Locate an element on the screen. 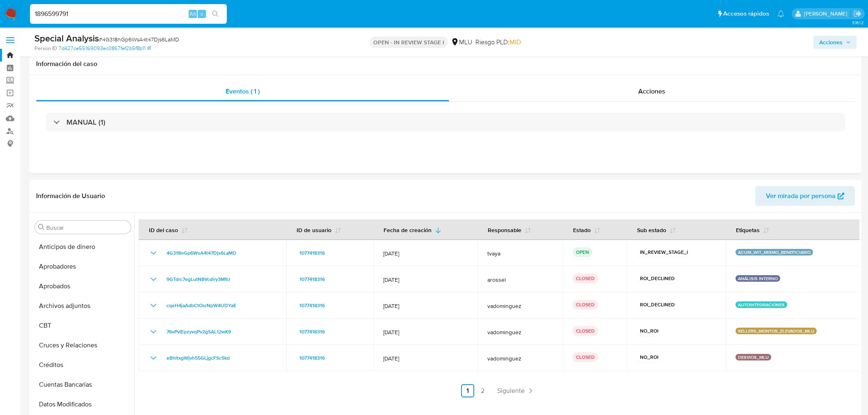 The image size is (868, 415). button: Aprobadores is located at coordinates (83, 266).